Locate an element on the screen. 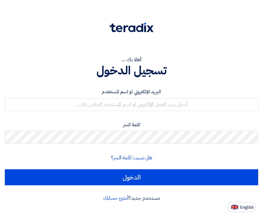 The image size is (263, 218). button: English is located at coordinates (241, 207).